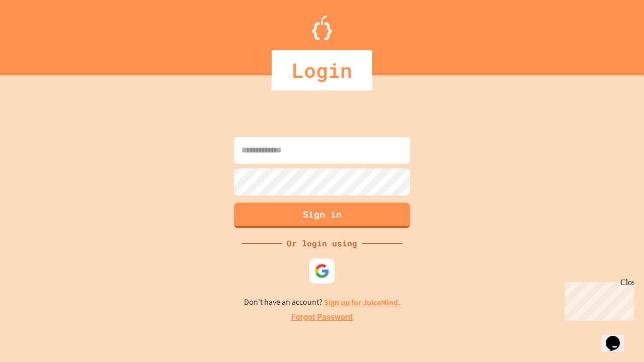  Describe the element at coordinates (322, 27) in the screenshot. I see `img: Logo.svg` at that location.